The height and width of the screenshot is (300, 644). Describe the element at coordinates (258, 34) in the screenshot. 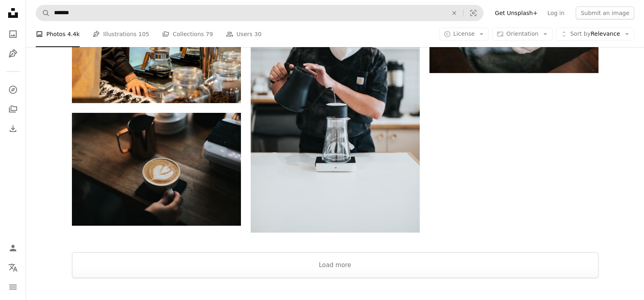

I see `span: 30` at that location.